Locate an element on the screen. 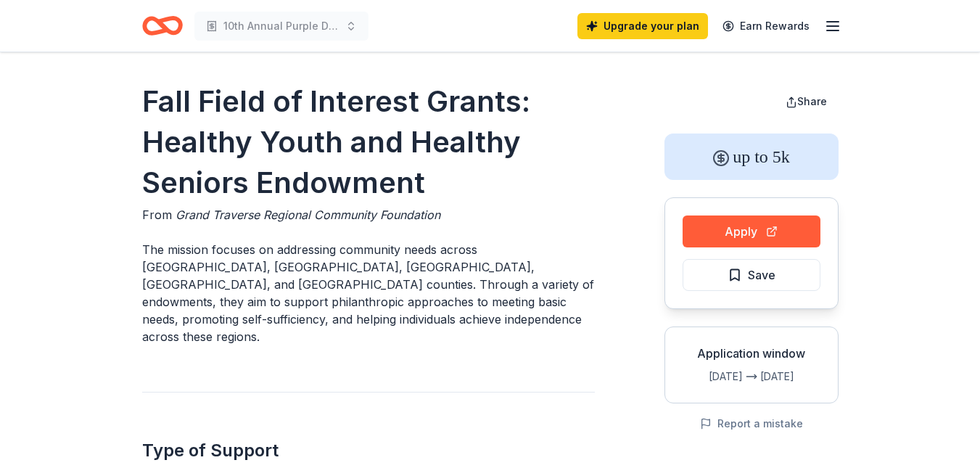  button: Share is located at coordinates (806, 102).